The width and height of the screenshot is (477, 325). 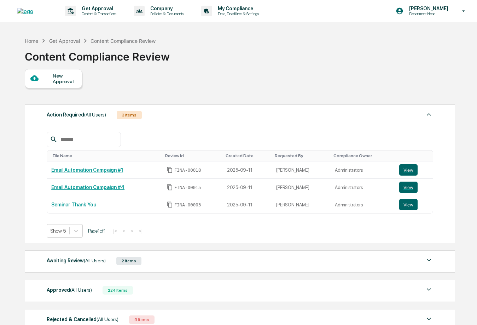 What do you see at coordinates (188, 170) in the screenshot?
I see `span: FINA-00018` at bounding box center [188, 170].